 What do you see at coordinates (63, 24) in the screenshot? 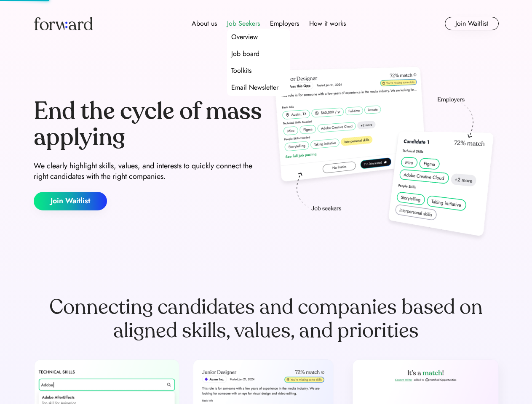
I see `img: Forward logo` at bounding box center [63, 24].